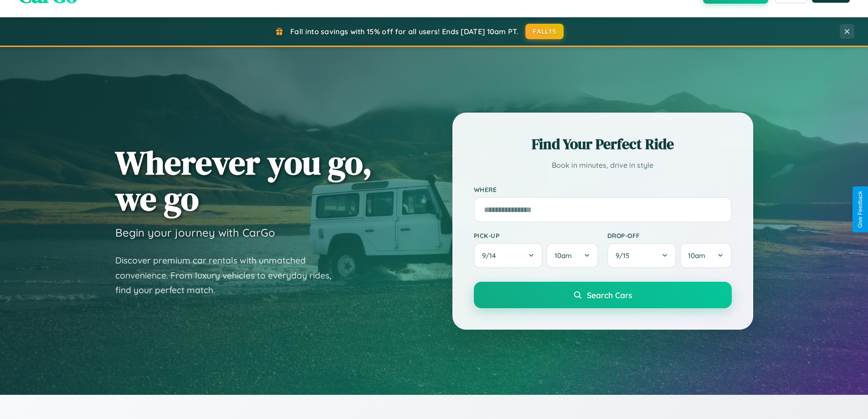 The height and width of the screenshot is (419, 868). Describe the element at coordinates (602, 165) in the screenshot. I see `p: Book in minutes, drive in style` at that location.